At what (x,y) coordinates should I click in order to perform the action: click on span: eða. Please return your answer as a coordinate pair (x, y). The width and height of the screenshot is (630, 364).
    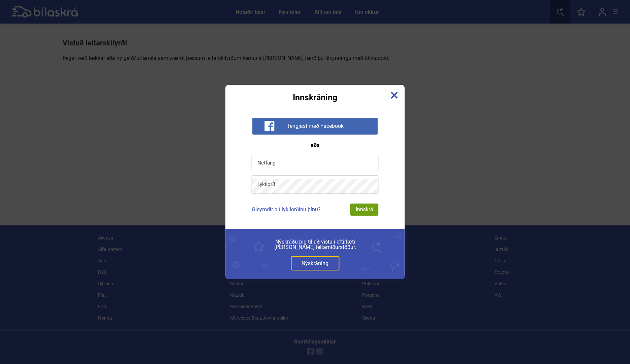
    Looking at the image, I should click on (315, 145).